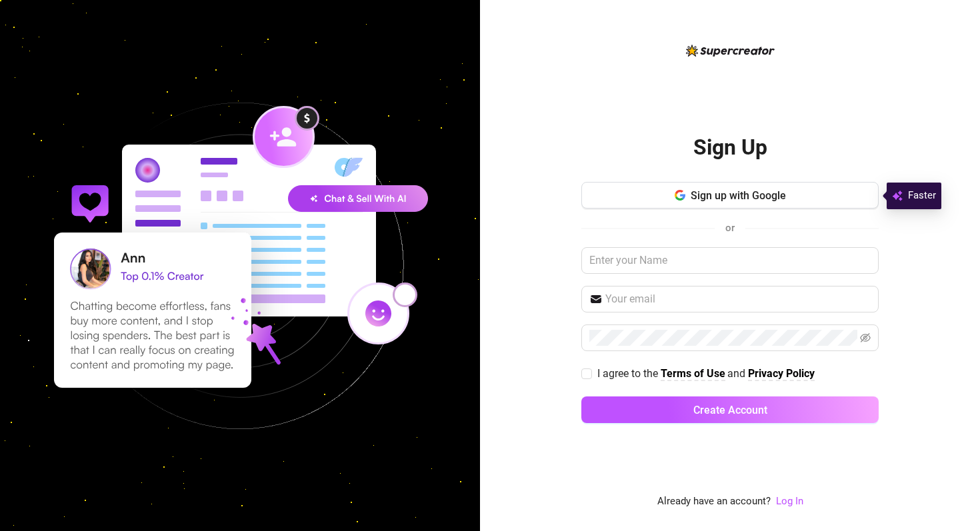 Image resolution: width=980 pixels, height=531 pixels. I want to click on img: signup-background-D0MIrEPF.svg, so click(240, 266).